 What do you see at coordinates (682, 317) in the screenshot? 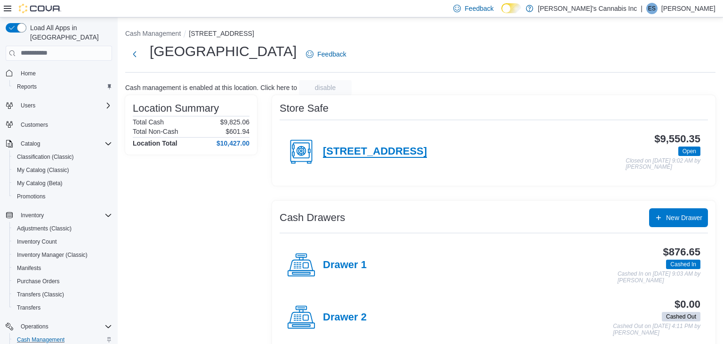
I see `span: Cashed Out` at bounding box center [682, 317].